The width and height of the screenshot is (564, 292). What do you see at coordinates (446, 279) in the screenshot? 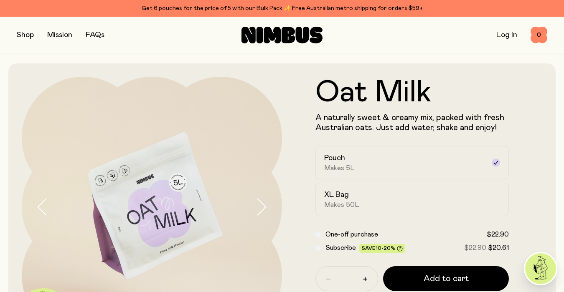
I see `span: Add to cart` at bounding box center [446, 279].